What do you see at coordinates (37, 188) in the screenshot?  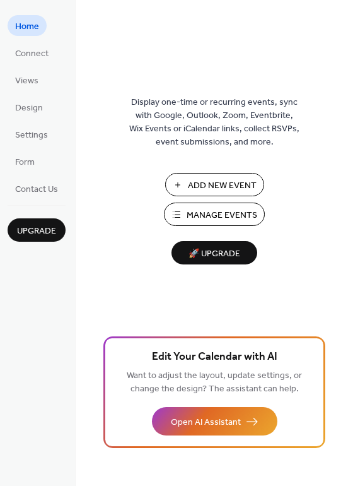 I see `a: Contact Us` at bounding box center [37, 188].